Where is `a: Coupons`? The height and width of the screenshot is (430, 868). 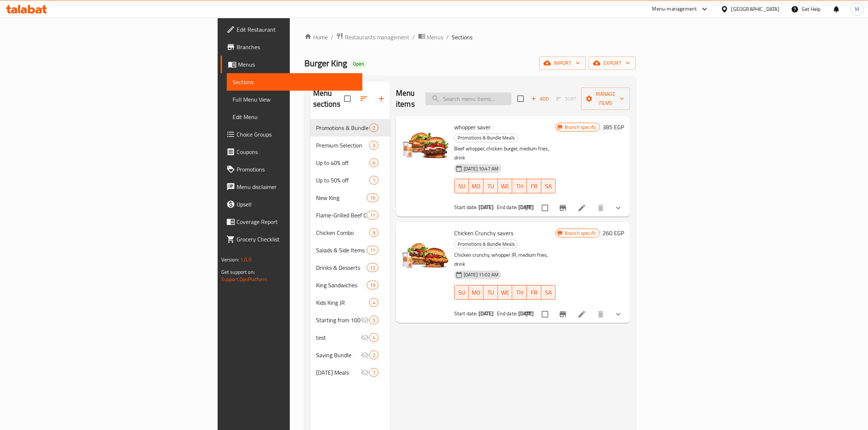 a: Coupons is located at coordinates (291, 152).